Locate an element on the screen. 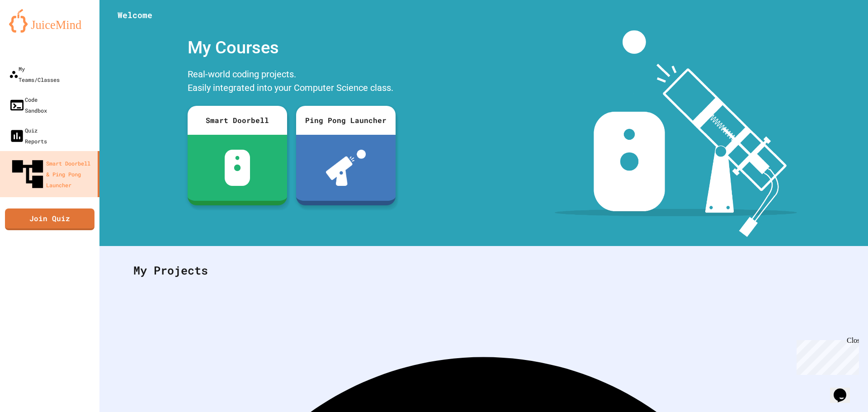 The width and height of the screenshot is (868, 412). a: Join Quiz is located at coordinates (50, 219).